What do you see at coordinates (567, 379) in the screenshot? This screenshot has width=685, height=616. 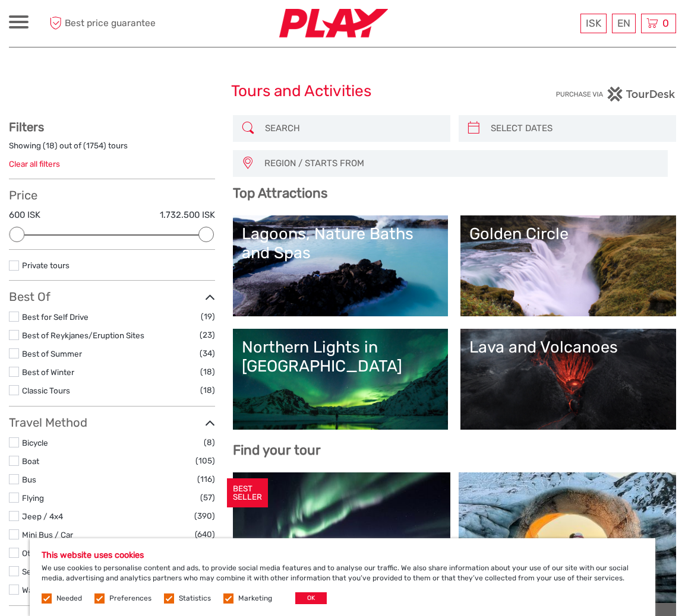 I see `a: Lava and Volcanoes` at bounding box center [567, 379].